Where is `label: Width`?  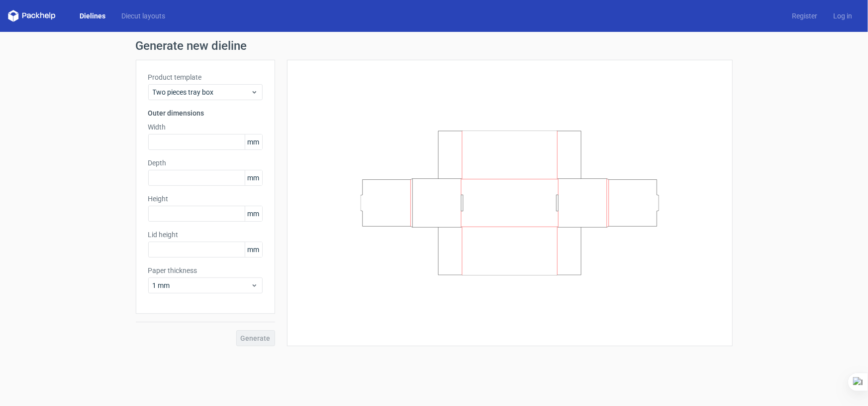
label: Width is located at coordinates (205, 127).